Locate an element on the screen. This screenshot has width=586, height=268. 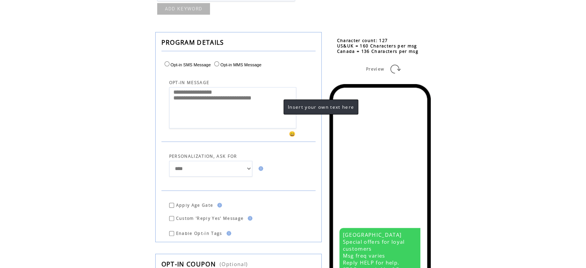
span: PROGRAM DETAILS is located at coordinates (193, 42).